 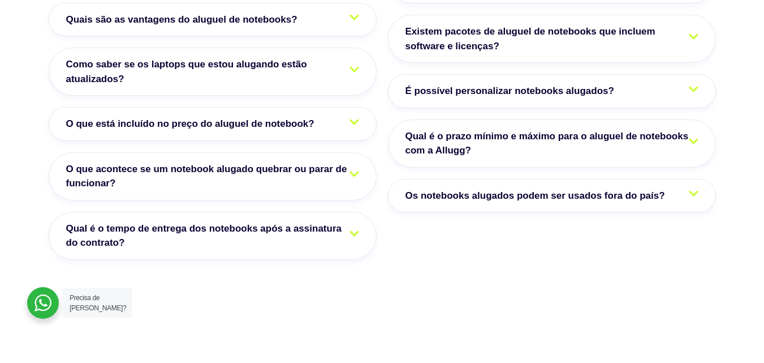 What do you see at coordinates (552, 38) in the screenshot?
I see `a: Existem pacotes de aluguel de notebooks que incluem software e licenças?` at bounding box center [552, 38].